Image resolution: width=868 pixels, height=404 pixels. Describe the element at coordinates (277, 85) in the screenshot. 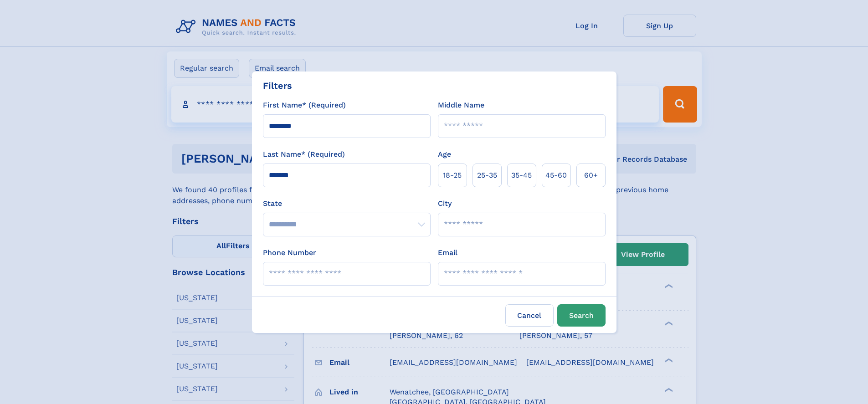

I see `div: Filters` at that location.